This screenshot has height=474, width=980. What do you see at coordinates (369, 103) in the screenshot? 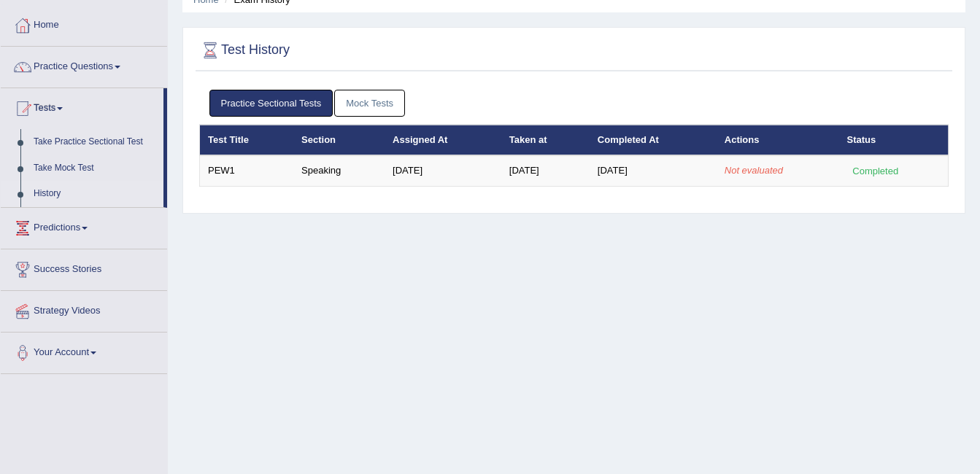
I see `a: Mock Tests` at bounding box center [369, 103].